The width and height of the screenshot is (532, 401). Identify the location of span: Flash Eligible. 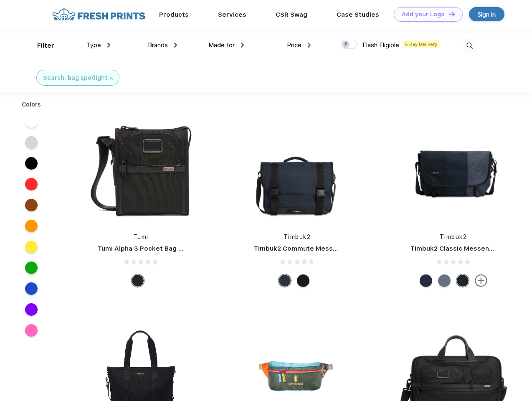
(381, 45).